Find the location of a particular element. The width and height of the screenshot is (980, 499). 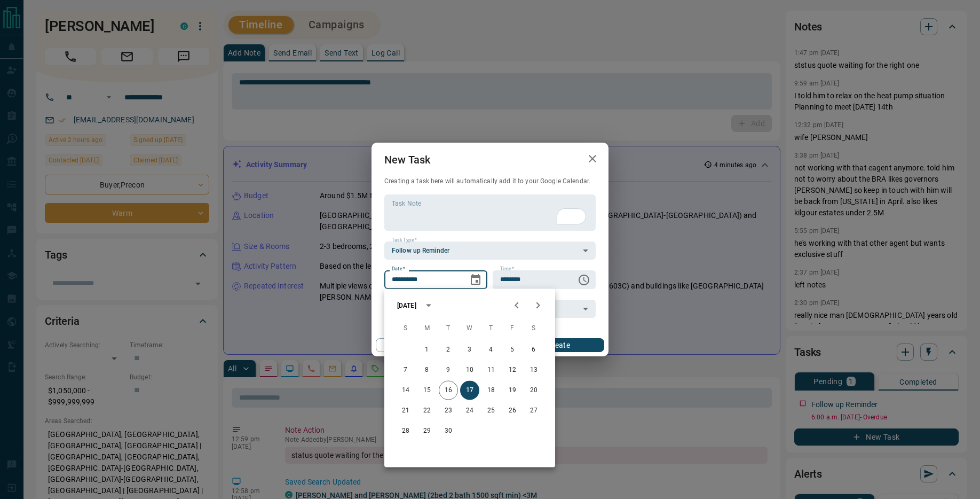

button: 3 is located at coordinates (470, 350).